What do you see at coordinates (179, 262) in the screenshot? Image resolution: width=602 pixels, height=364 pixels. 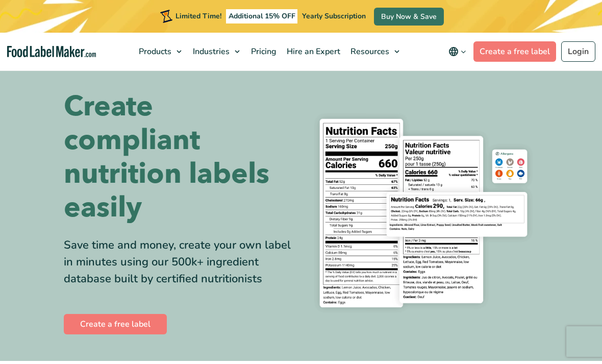 I see `div: Save time and money, create your own label in minutes using our 500k+ ingredient database built b...` at bounding box center [179, 262].